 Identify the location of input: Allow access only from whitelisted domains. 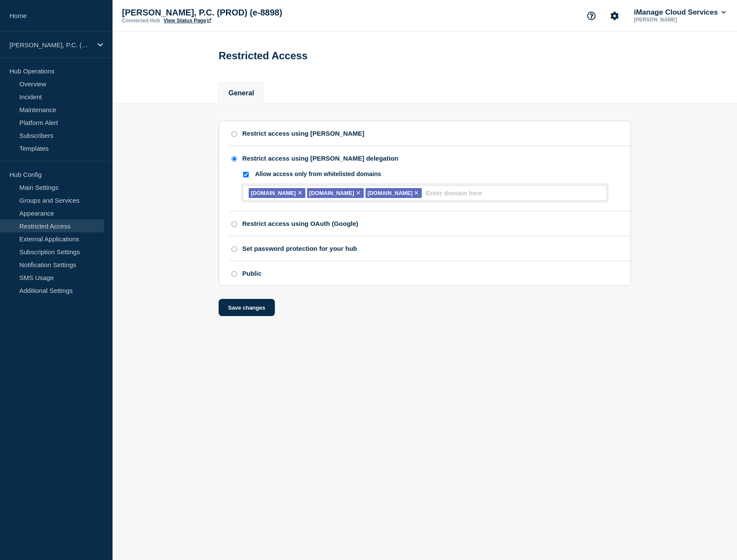
(245, 174).